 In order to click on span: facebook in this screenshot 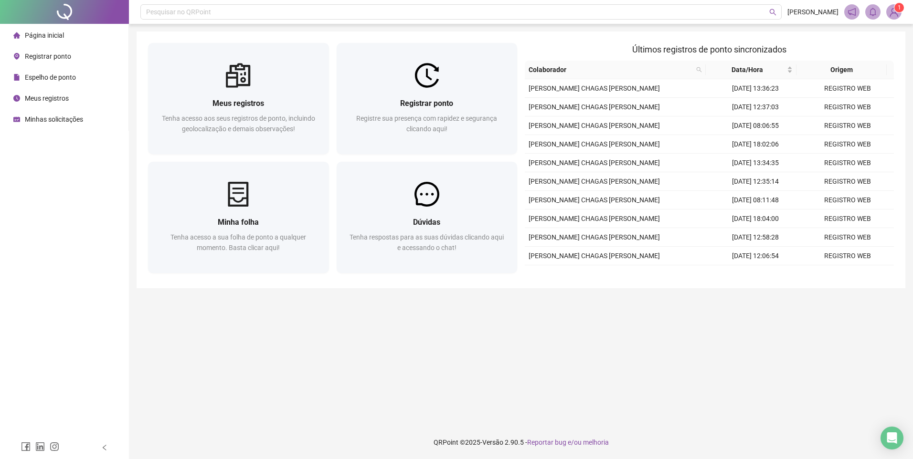, I will do `click(26, 447)`.